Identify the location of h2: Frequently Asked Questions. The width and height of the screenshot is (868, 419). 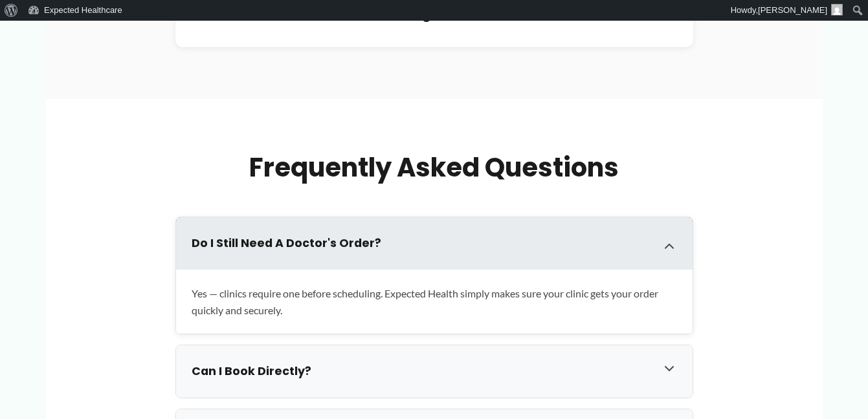
(434, 167).